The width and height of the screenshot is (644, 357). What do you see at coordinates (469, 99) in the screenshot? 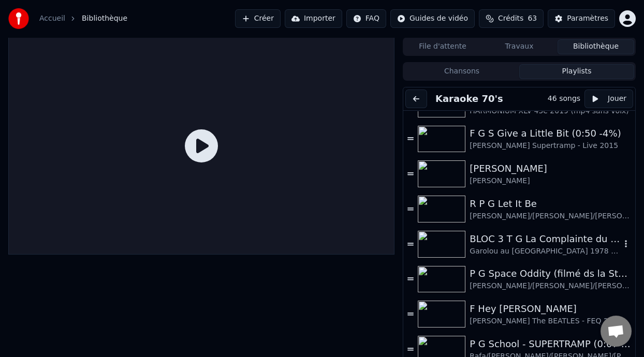
I see `button: Karaoke 70's` at bounding box center [469, 99].